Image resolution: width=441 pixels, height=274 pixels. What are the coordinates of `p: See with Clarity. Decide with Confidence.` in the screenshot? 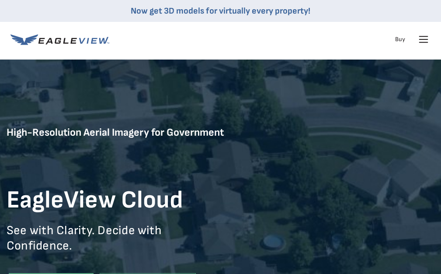 It's located at (116, 245).